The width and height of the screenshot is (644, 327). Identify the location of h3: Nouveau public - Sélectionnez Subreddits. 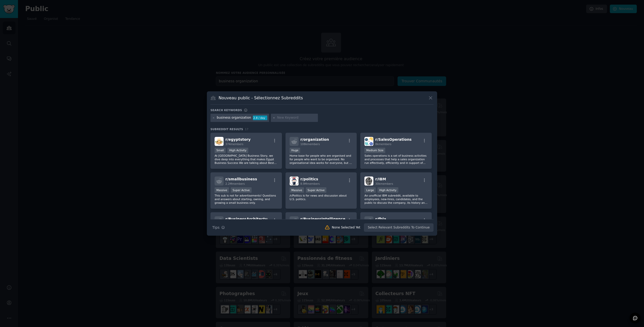
(261, 98).